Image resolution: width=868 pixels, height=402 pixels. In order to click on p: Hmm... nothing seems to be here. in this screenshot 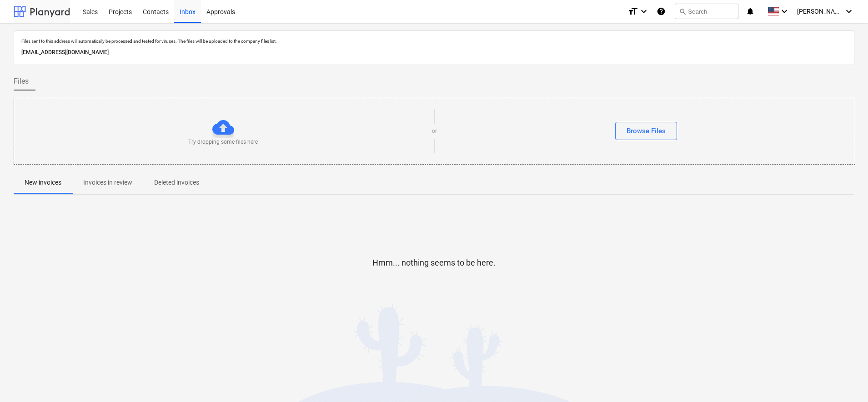, I will do `click(434, 263)`.